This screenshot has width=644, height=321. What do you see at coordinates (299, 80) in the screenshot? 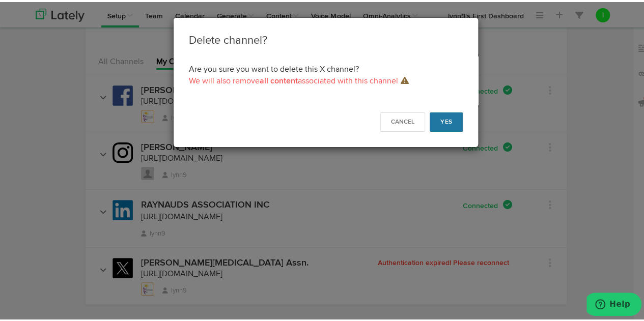
I see `span: We will also remove associated with this channel` at bounding box center [299, 80].